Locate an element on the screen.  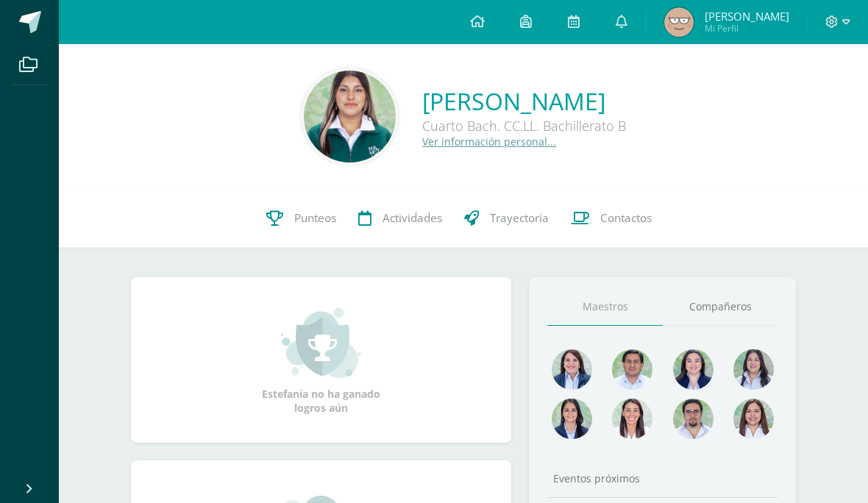
img: e698440ddbead892c22494dff1d0b463.png is located at coordinates (679, 22).